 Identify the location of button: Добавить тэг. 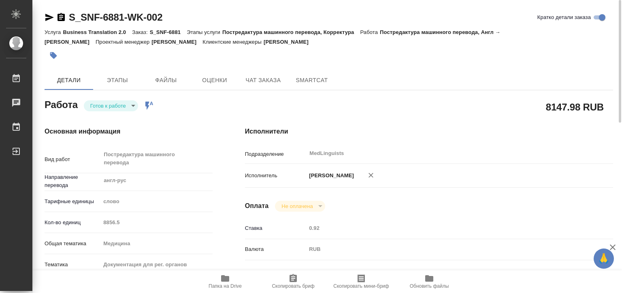
(53, 56).